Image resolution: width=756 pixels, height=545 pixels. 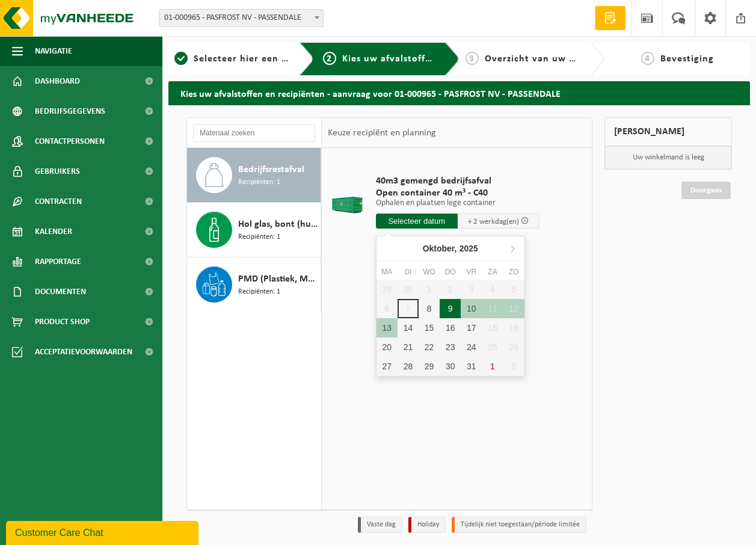 What do you see at coordinates (459, 93) in the screenshot?
I see `h2: Kies uw afvalstoffen en recipiënten - aanvraag voor 01-000965 - PASFROST NV - PASSENDALE` at bounding box center [459, 93].